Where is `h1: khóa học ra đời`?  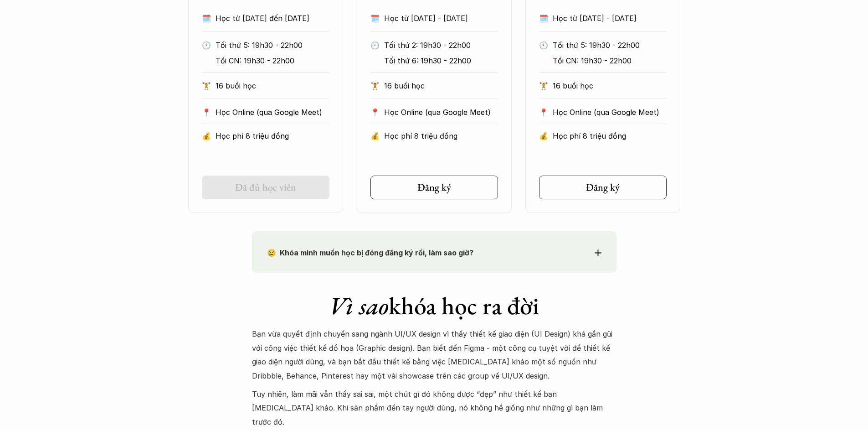
h1: khóa học ra đời is located at coordinates (434, 305).